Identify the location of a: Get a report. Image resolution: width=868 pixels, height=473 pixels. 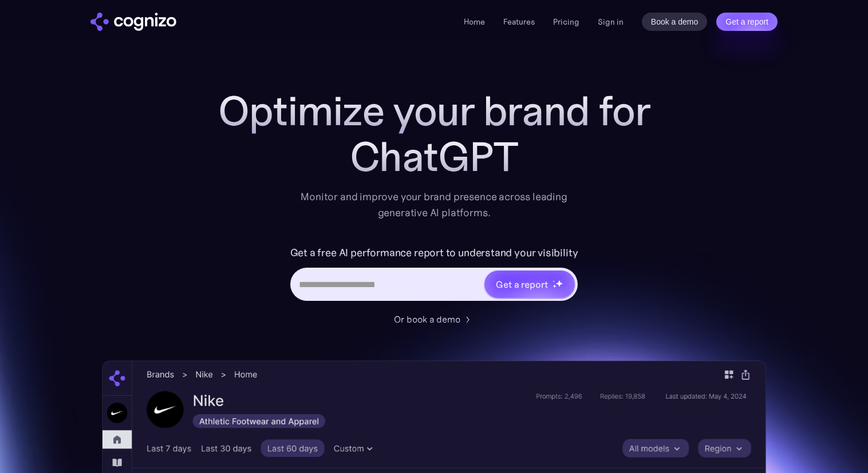
(746, 22).